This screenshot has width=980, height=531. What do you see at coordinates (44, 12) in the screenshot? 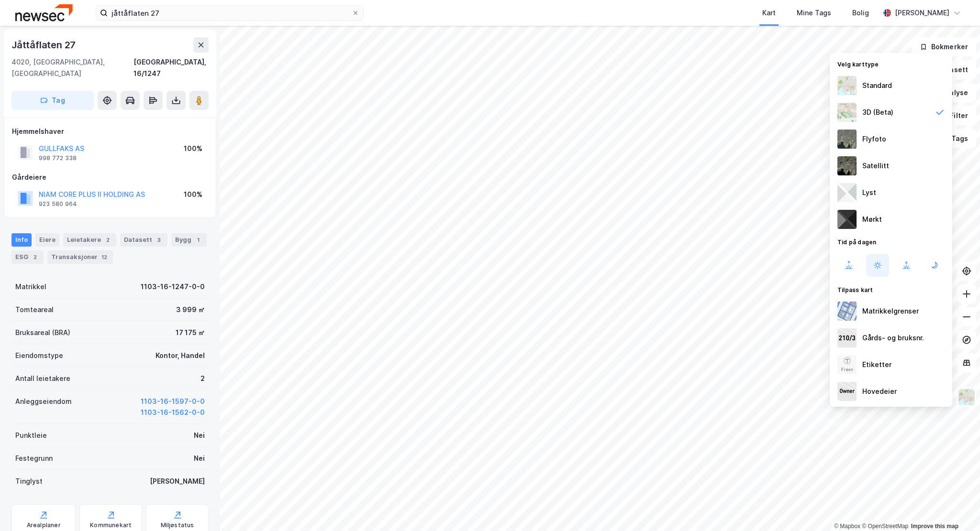
I see `img: newsec-logo.f6e21ccffca1b3a03d2d.png` at bounding box center [44, 12].